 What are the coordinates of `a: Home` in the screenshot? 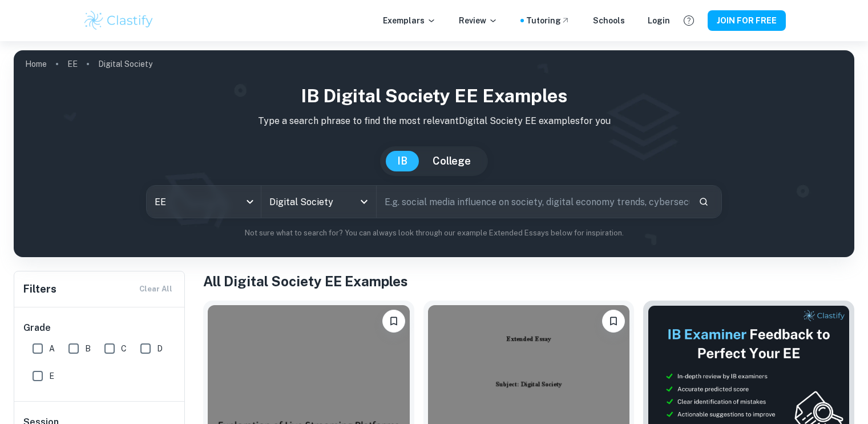 It's located at (36, 64).